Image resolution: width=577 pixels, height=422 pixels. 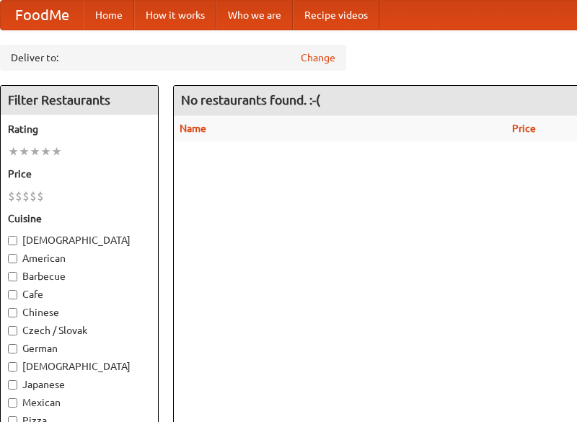 What do you see at coordinates (79, 312) in the screenshot?
I see `label: Chinese` at bounding box center [79, 312].